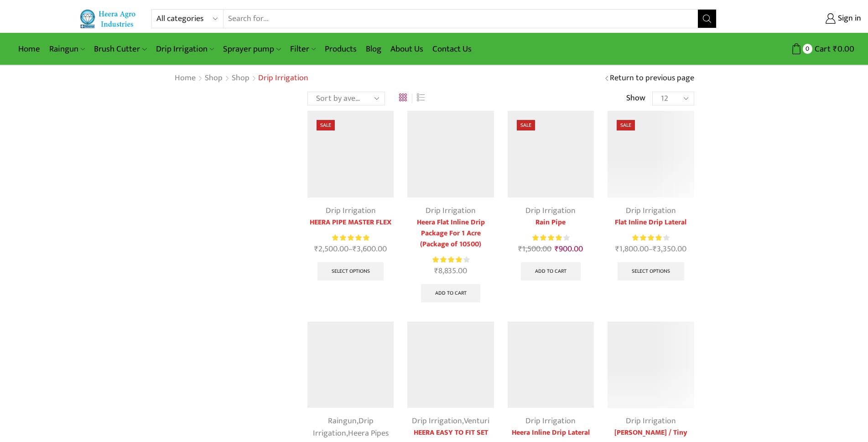 The width and height of the screenshot is (868, 442). What do you see at coordinates (795, 19) in the screenshot?
I see `a: Sign in` at bounding box center [795, 19].